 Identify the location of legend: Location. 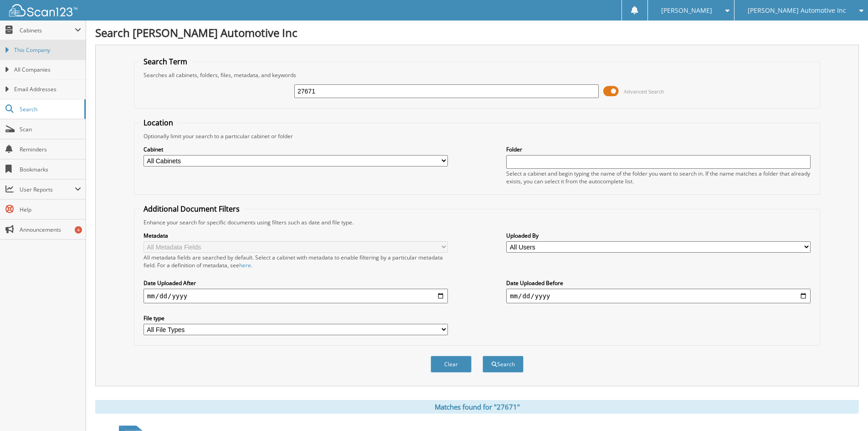
(158, 122).